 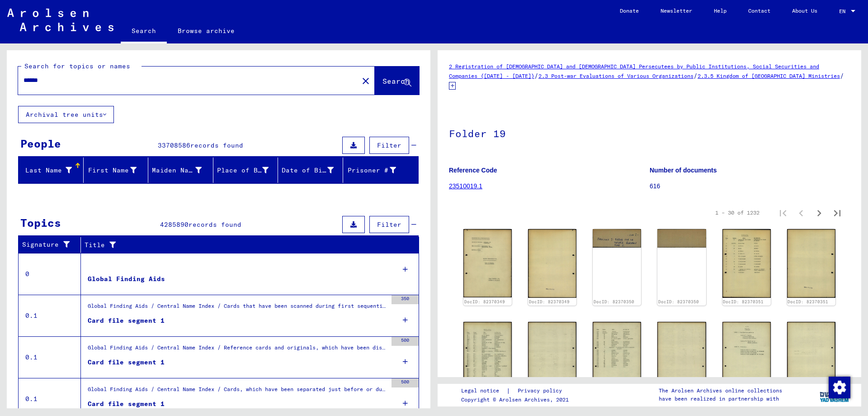 What do you see at coordinates (51, 170) in the screenshot?
I see `mat-header-cell: Last Name` at bounding box center [51, 170].